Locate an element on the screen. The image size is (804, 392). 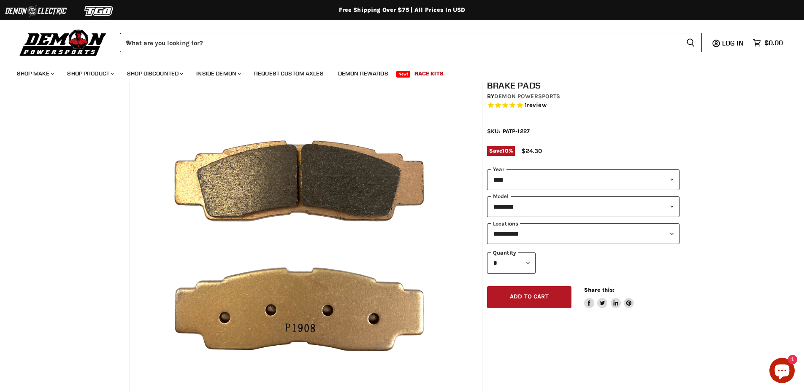
form: Product is located at coordinates (410, 43).